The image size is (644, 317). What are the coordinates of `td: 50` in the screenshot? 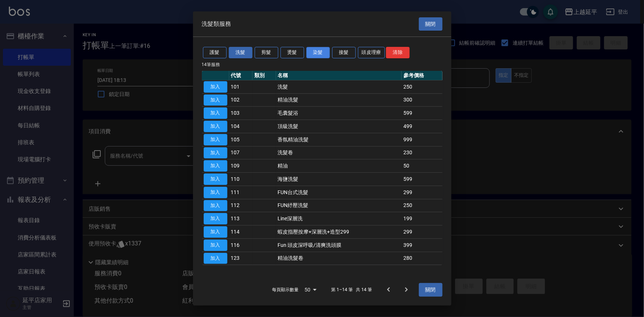 It's located at (422, 166).